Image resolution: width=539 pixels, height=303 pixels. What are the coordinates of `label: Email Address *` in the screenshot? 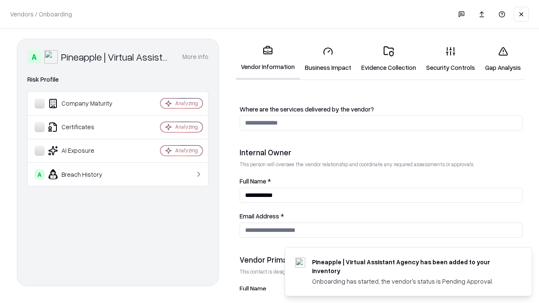 It's located at (381, 216).